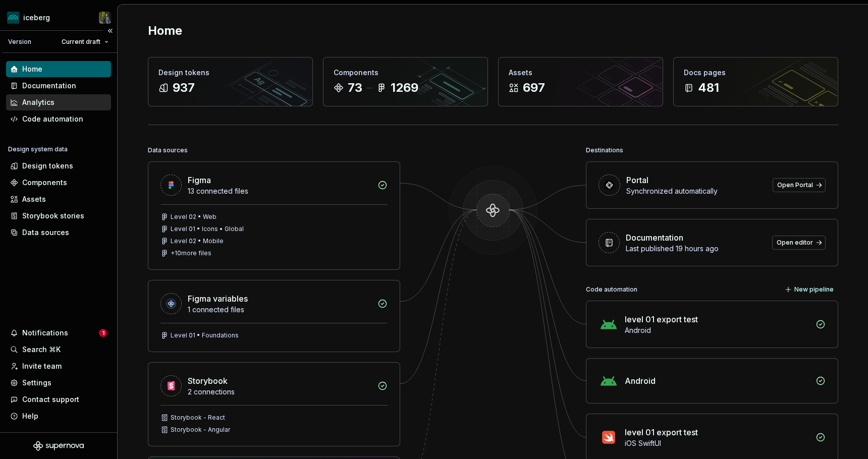 This screenshot has height=459, width=868. What do you see at coordinates (756, 82) in the screenshot?
I see `a: Docs pages481` at bounding box center [756, 82].